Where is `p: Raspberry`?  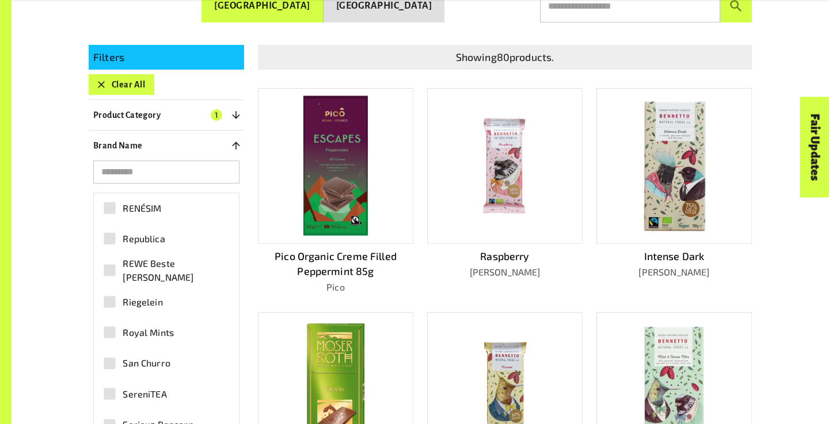 p: Raspberry is located at coordinates (505, 256).